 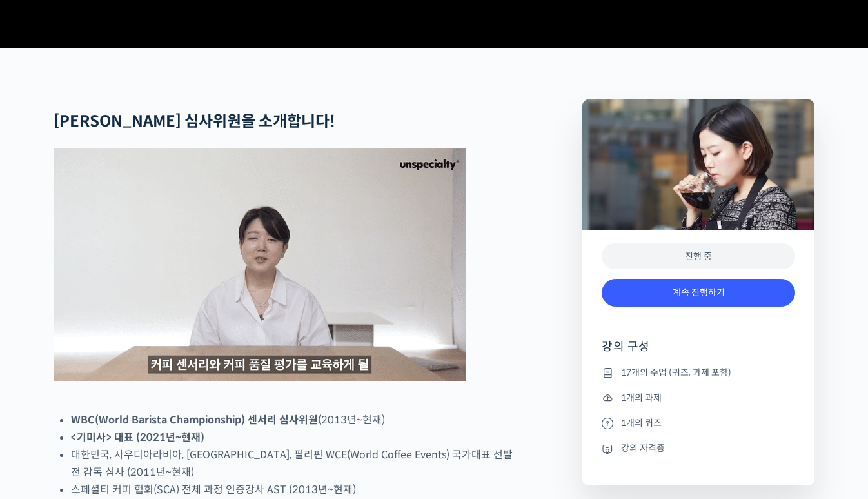 I want to click on span: 설정, so click(x=207, y=416).